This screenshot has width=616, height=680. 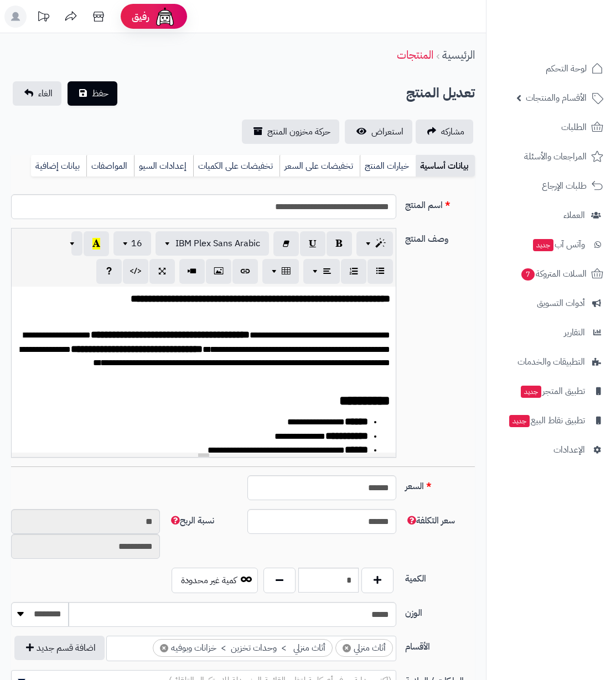 What do you see at coordinates (560, 303) in the screenshot?
I see `span: أدوات التسويق` at bounding box center [560, 303].